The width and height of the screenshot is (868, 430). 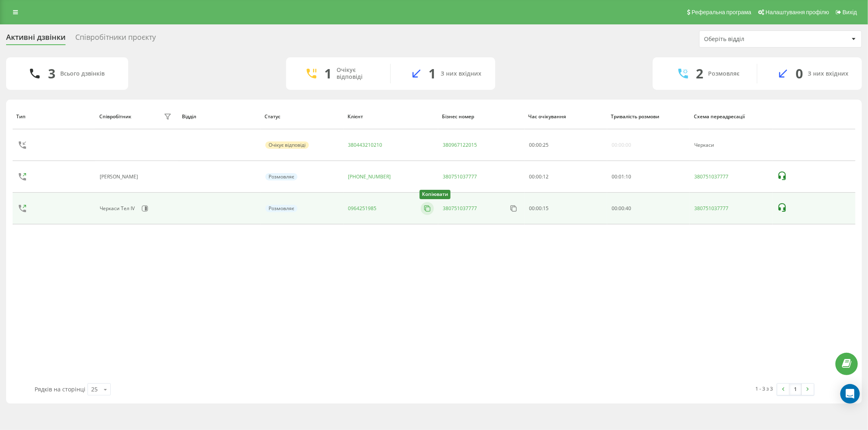 What do you see at coordinates (219, 117) in the screenshot?
I see `div: Відділ` at bounding box center [219, 117].